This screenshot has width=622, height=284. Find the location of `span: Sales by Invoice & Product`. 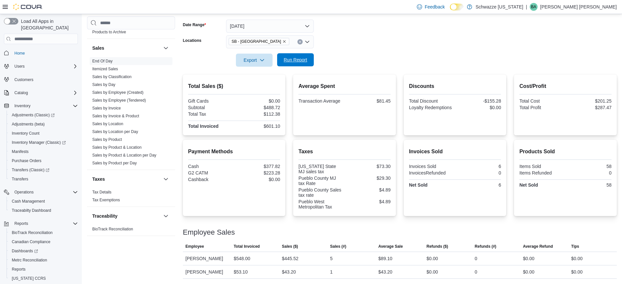

span: Sales by Invoice & Product is located at coordinates (116, 116).